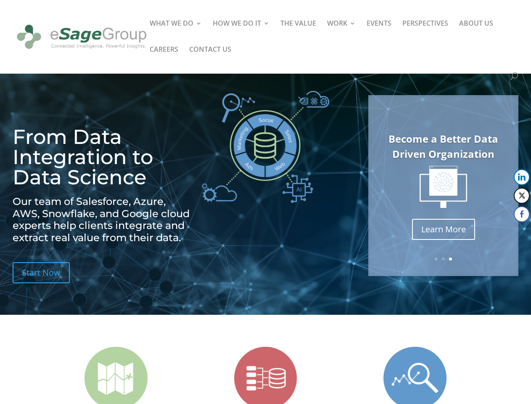 This screenshot has width=531, height=404. I want to click on a: ABOUT US, so click(476, 33).